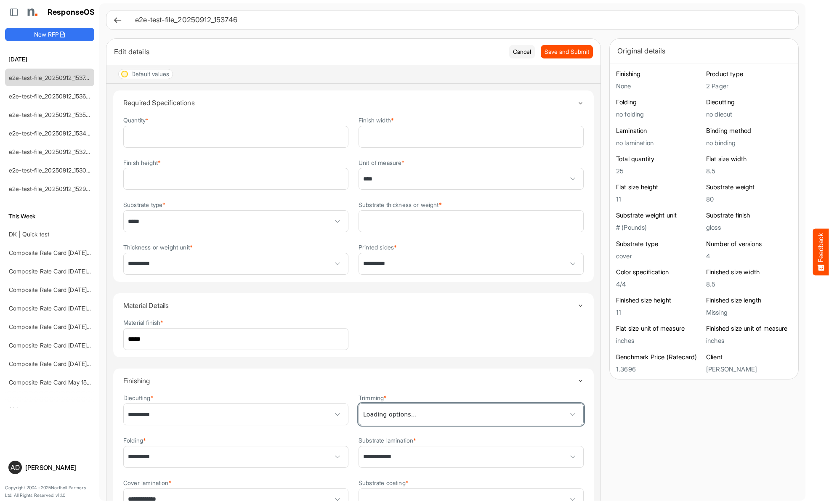 The image size is (829, 504). Describe the element at coordinates (461, 19) in the screenshot. I see `h6: e2e-test-file_20250912_153746` at that location.